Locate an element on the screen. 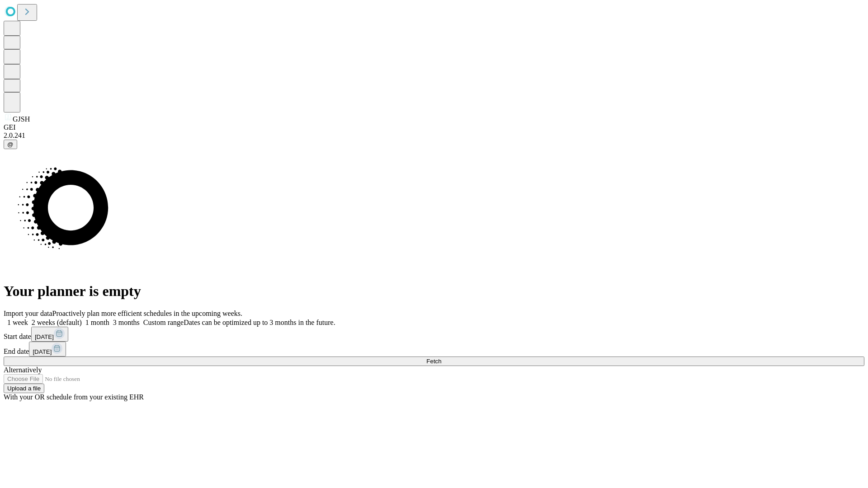 The image size is (868, 488). span: Fetch is located at coordinates (434, 361).